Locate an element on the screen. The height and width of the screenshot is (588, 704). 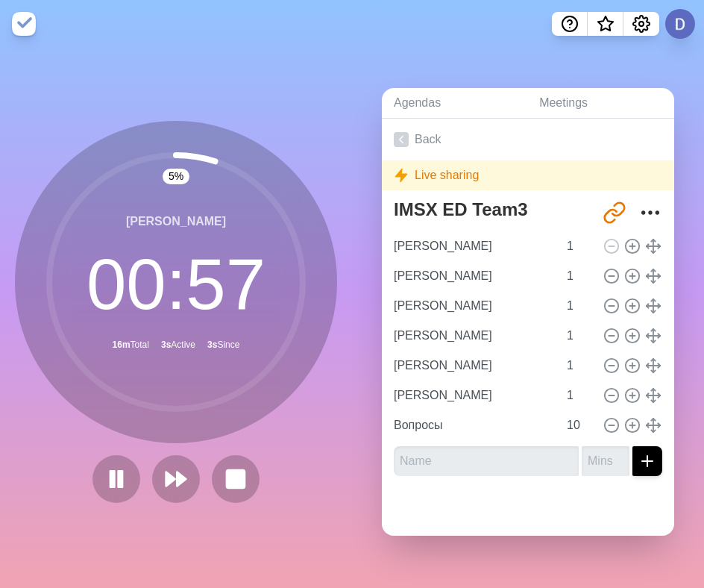
img: timeblocks logo is located at coordinates (24, 24).